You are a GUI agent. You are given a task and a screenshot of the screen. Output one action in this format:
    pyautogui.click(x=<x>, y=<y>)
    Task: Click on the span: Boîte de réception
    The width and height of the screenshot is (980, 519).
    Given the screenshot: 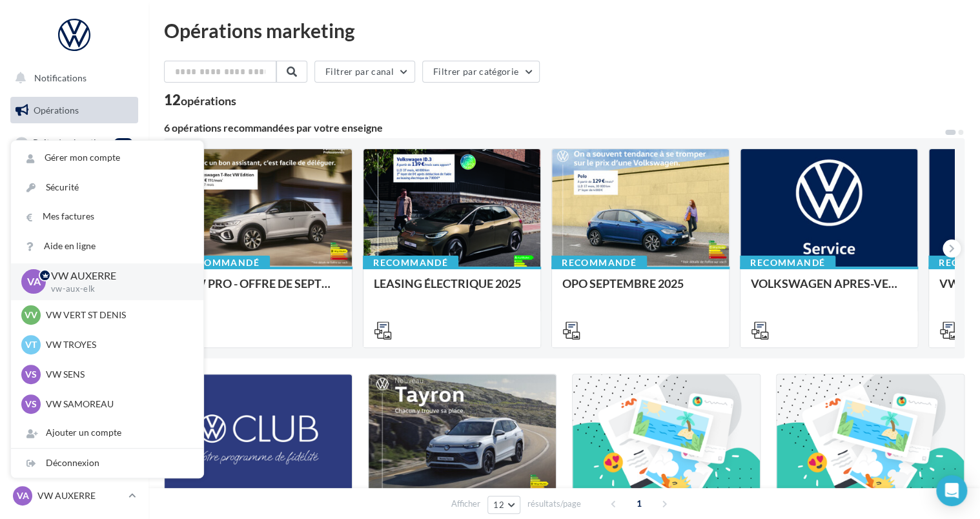 What is the action you would take?
    pyautogui.click(x=70, y=142)
    